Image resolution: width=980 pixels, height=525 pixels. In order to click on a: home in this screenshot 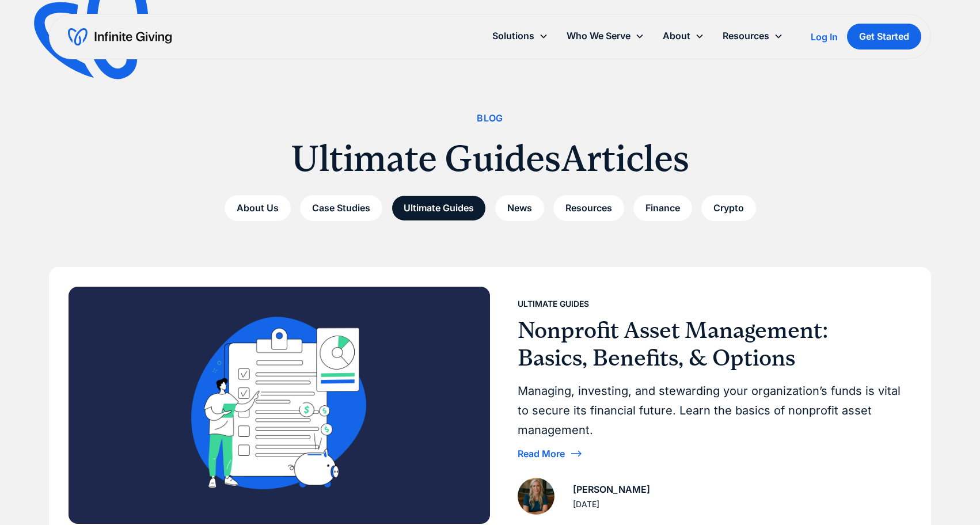, I will do `click(120, 37)`.